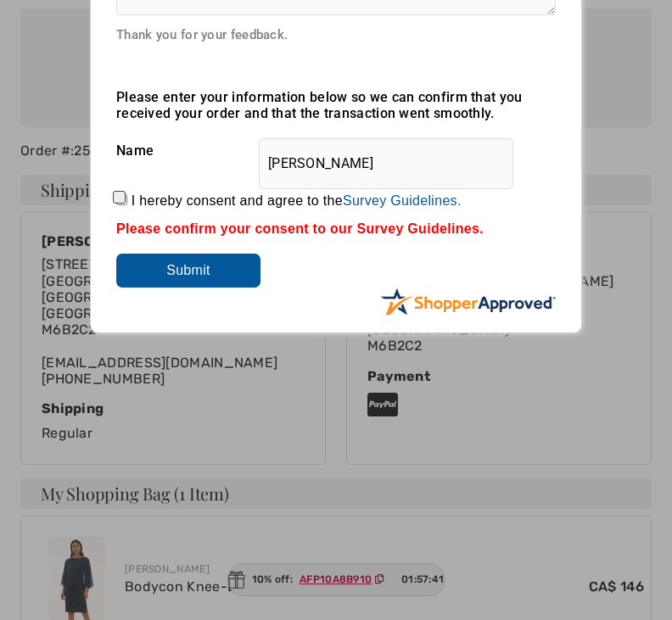  I want to click on div: Please confirm your consent to our Survey Guidelines., so click(336, 229).